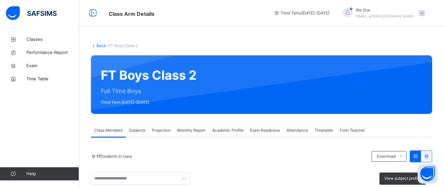 The image size is (444, 187). I want to click on span: Form Teacher, so click(352, 130).